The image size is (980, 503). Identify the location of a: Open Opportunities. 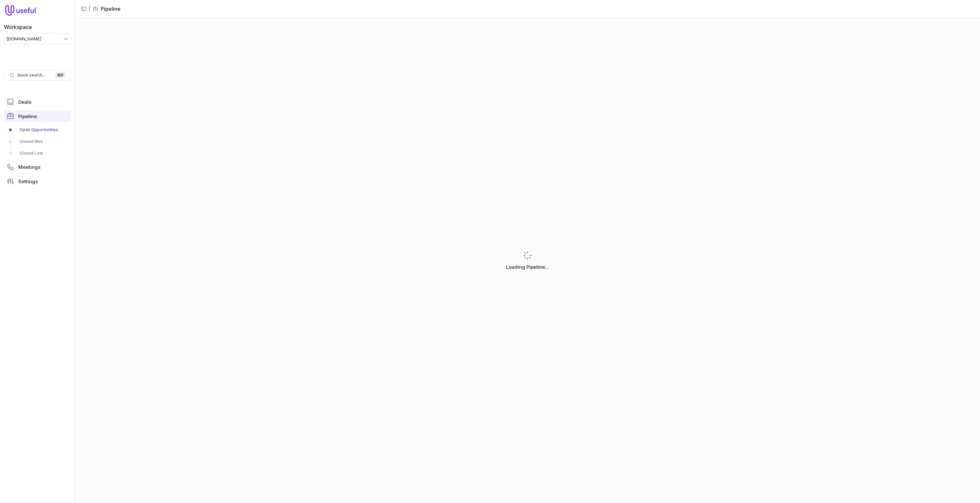
(38, 130).